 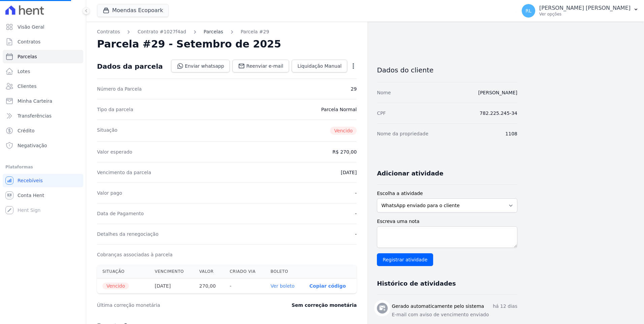 I want to click on a: Lotes, so click(x=43, y=71).